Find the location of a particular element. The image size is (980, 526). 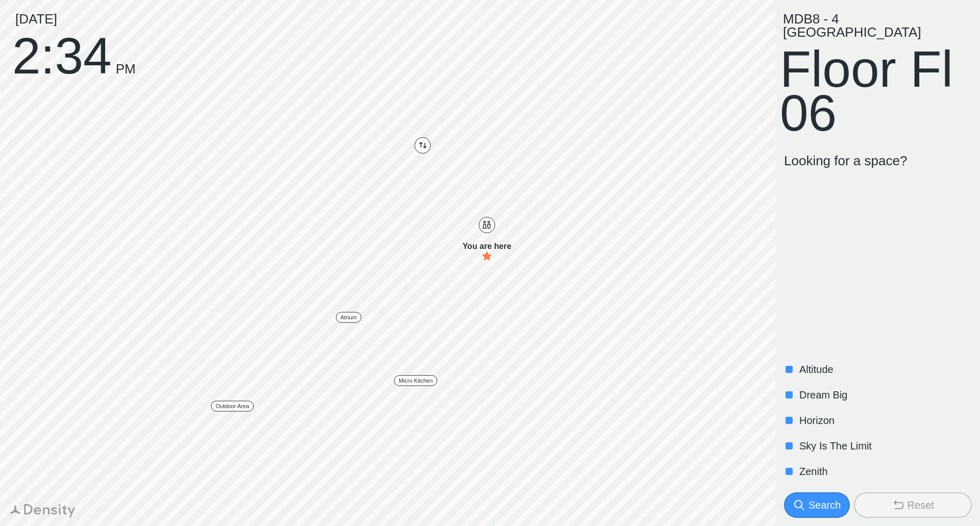

p: Looking for a space? is located at coordinates (878, 161).